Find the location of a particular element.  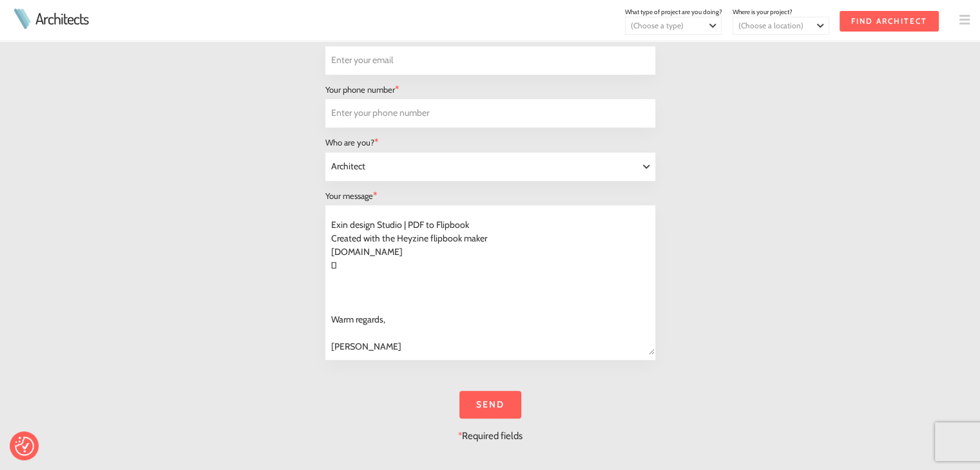

input: Find Architect is located at coordinates (889, 21).